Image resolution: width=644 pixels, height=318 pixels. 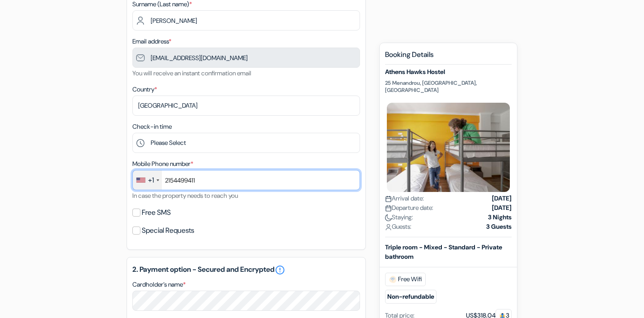 What do you see at coordinates (393, 279) in the screenshot?
I see `img: free_wifi.svg` at bounding box center [393, 279].